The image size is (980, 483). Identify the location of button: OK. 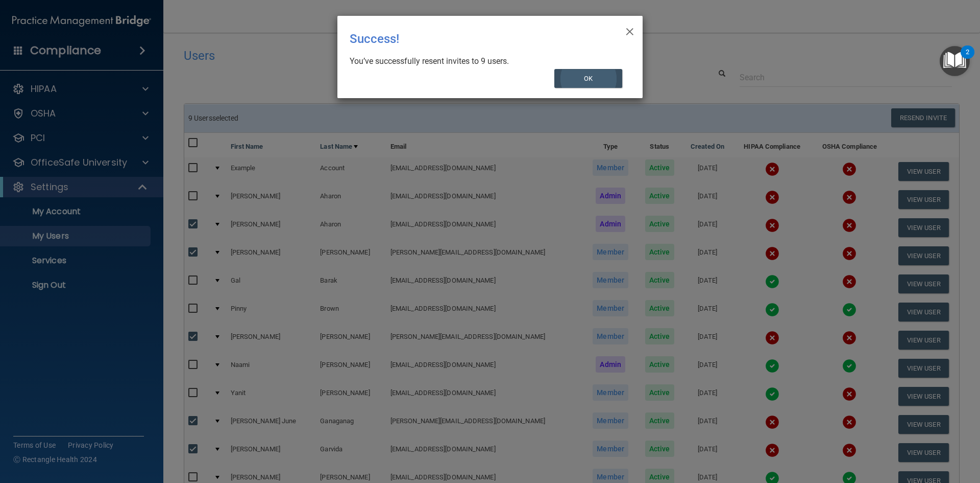
(588, 78).